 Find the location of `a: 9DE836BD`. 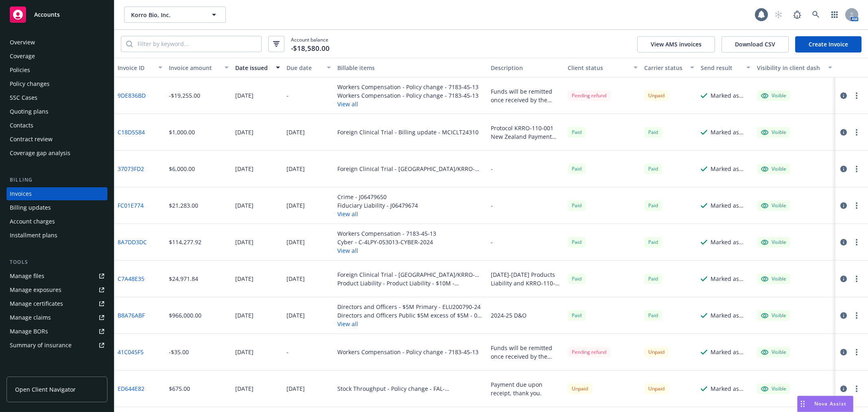

a: 9DE836BD is located at coordinates (131, 95).